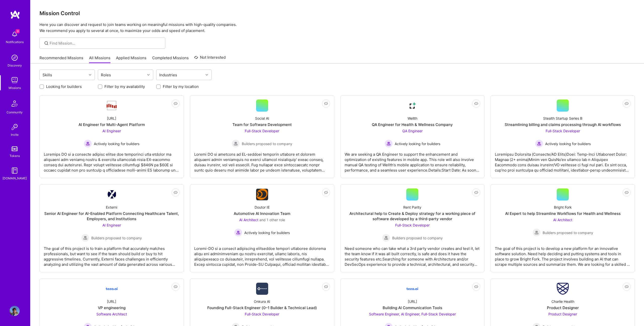 The height and width of the screenshot is (326, 644). I want to click on a: User Avatar, so click(15, 311).